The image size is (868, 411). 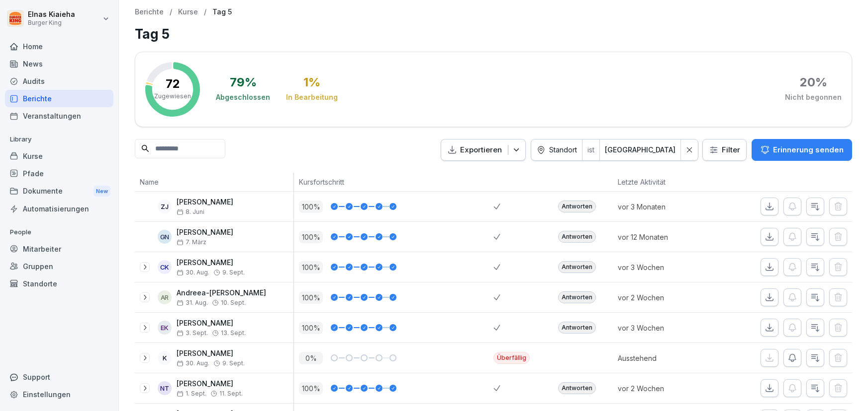 I want to click on p: vor 3 Monaten, so click(x=665, y=206).